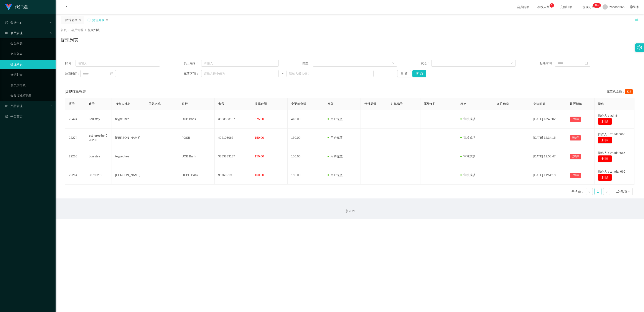 The height and width of the screenshot is (312, 644). Describe the element at coordinates (240, 63) in the screenshot. I see `input: 请输入` at that location.